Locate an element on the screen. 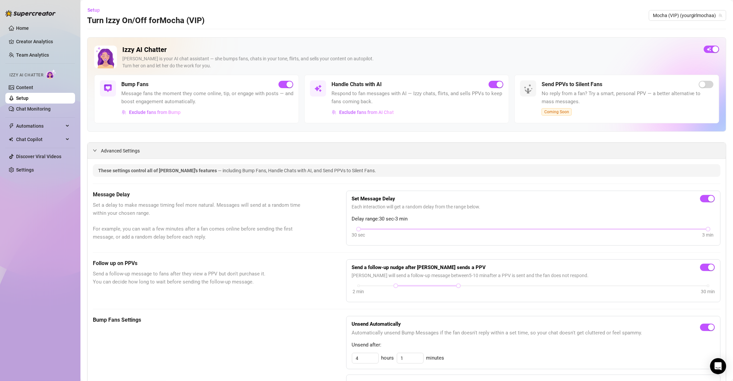 This screenshot has height=381, width=733. span: Automations is located at coordinates (40, 126).